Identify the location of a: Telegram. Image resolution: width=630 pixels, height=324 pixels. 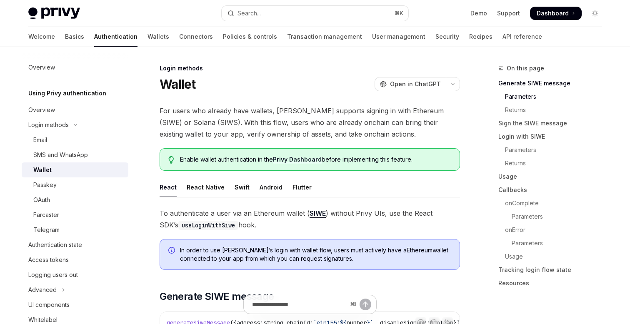
(75, 230).